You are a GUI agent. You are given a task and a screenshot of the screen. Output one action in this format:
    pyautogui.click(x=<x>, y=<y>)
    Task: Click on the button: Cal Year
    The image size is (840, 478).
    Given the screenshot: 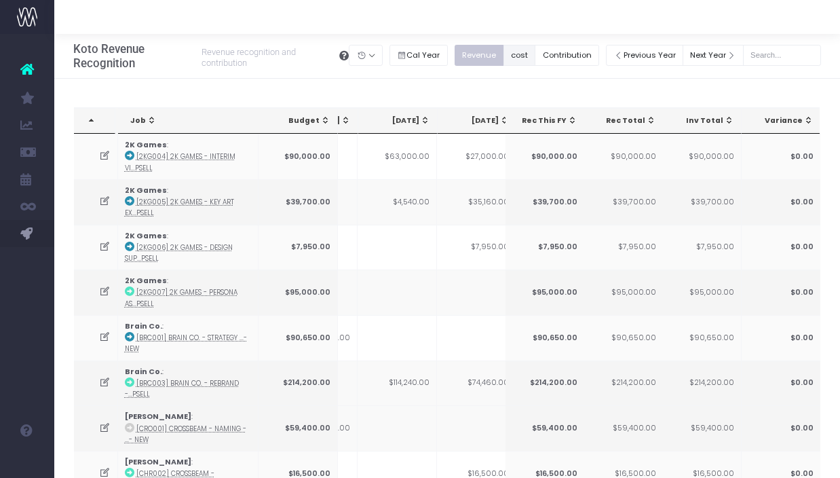 What is the action you would take?
    pyautogui.click(x=419, y=55)
    